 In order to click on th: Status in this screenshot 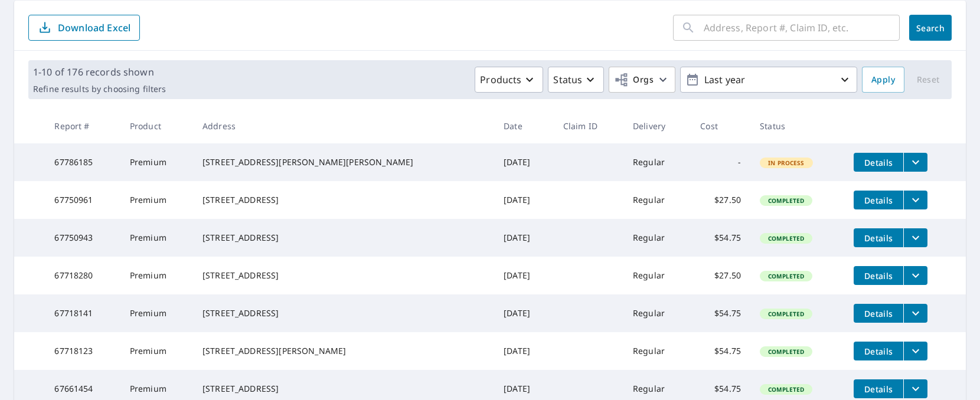, I will do `click(797, 125)`.